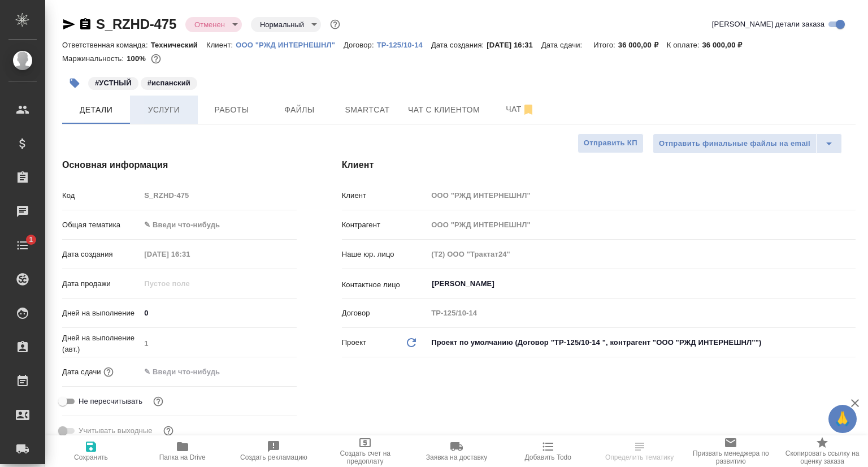 The image size is (868, 467). What do you see at coordinates (611, 143) in the screenshot?
I see `button: Отправить КП` at bounding box center [611, 143].